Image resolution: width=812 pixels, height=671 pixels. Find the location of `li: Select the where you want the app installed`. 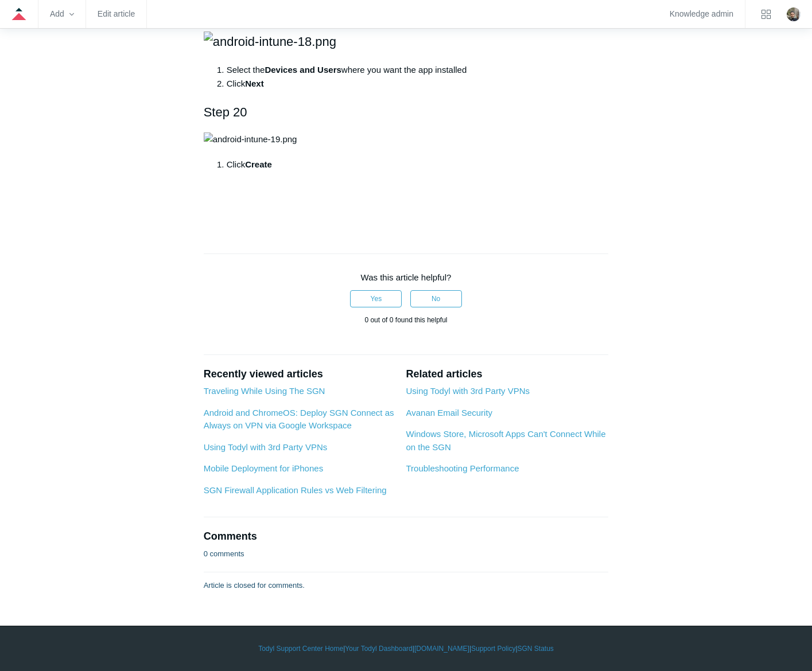

li: Select the where you want the app installed is located at coordinates (417, 70).